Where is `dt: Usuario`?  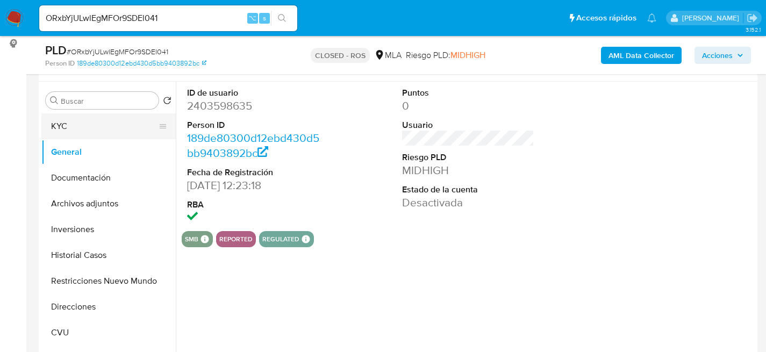 dt: Usuario is located at coordinates (468, 125).